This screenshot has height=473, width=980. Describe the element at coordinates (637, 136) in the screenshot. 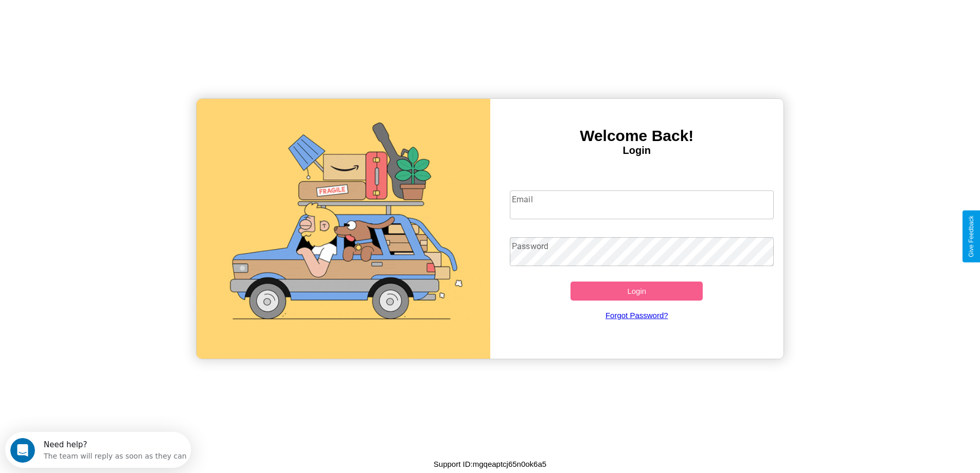

I see `h3: Welcome Back!` at that location.